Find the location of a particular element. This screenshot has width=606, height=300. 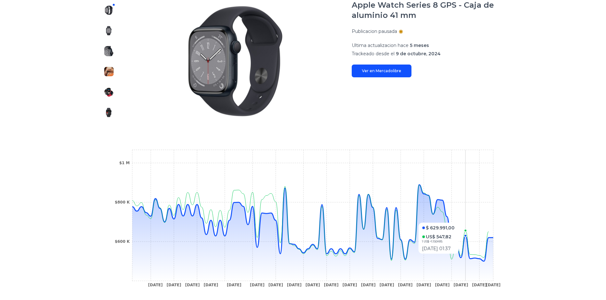

span: Ultima actualizacion hace is located at coordinates (380, 45).